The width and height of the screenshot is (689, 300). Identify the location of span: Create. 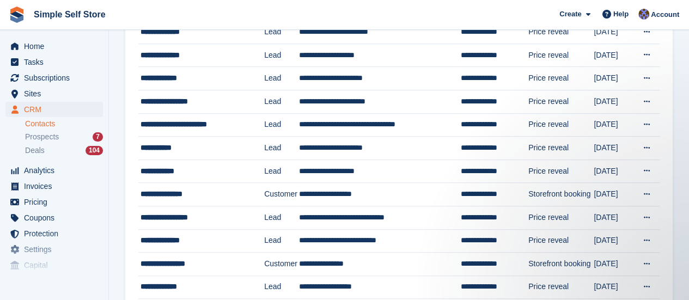
(570, 14).